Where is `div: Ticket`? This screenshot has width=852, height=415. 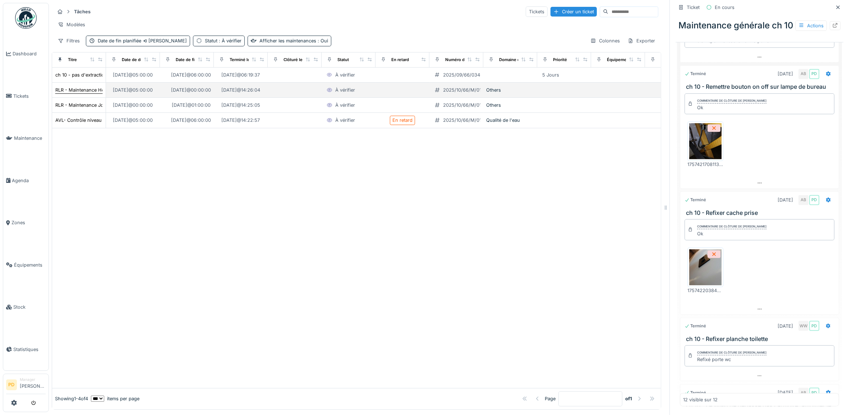 div: Ticket is located at coordinates (693, 7).